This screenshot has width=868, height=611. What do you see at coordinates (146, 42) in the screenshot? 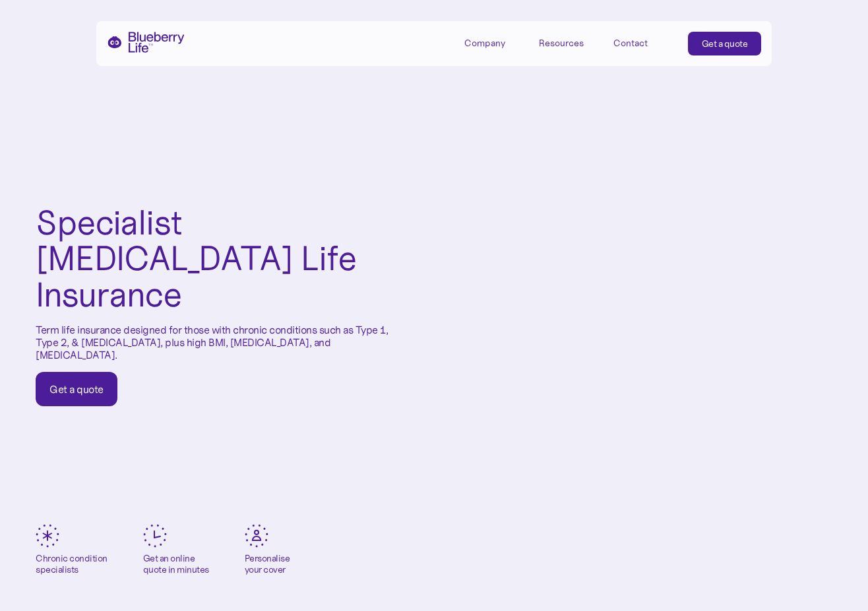
I see `a: home` at bounding box center [146, 42].